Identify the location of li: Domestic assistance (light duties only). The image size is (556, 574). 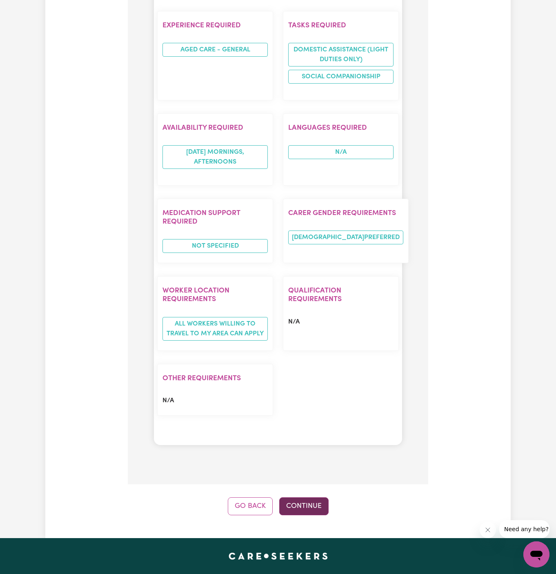
(341, 55).